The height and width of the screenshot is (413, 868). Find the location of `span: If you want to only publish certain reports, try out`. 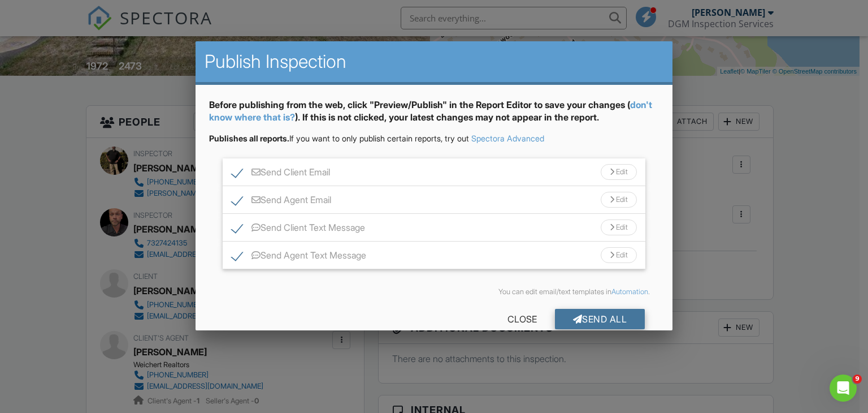

span: If you want to only publish certain reports, try out is located at coordinates (339, 138).